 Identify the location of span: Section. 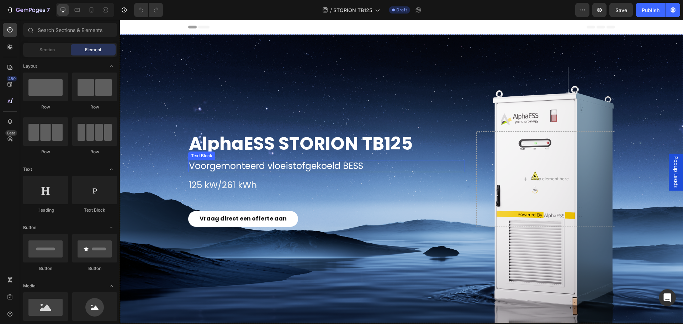
(47, 50).